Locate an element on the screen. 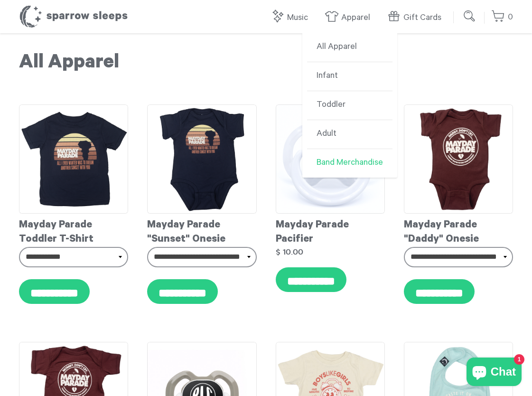 This screenshot has height=396, width=532. a: Band Merchandise is located at coordinates (350, 163).